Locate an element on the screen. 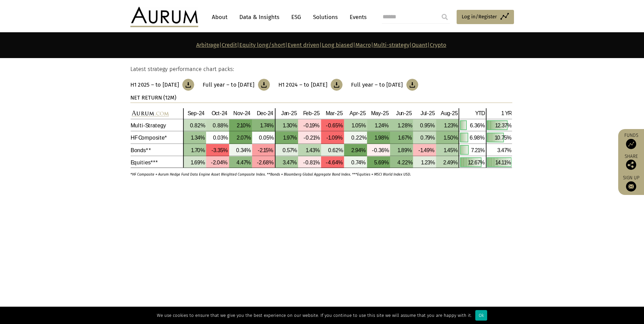  a: Events is located at coordinates (357, 17).